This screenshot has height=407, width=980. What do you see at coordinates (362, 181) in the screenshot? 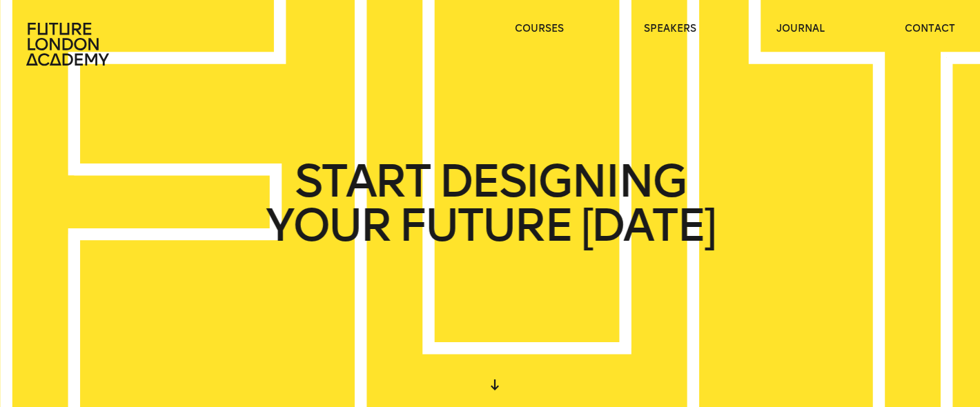
I see `span: START` at bounding box center [362, 181].